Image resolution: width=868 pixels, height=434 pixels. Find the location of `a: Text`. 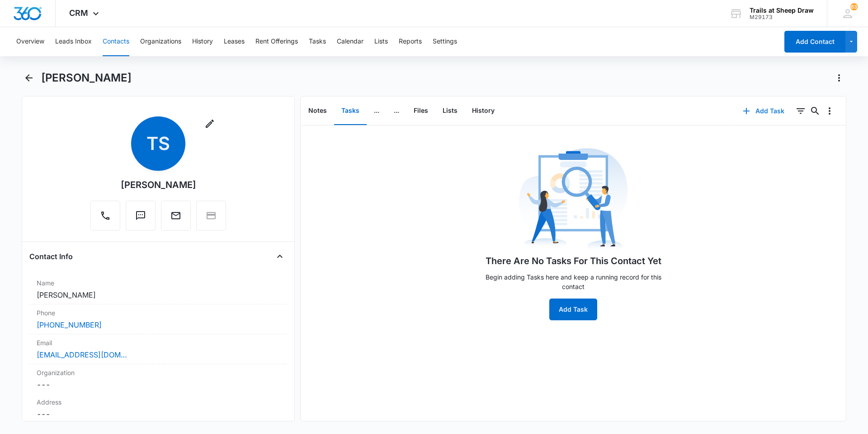

a: Text is located at coordinates (141, 218).